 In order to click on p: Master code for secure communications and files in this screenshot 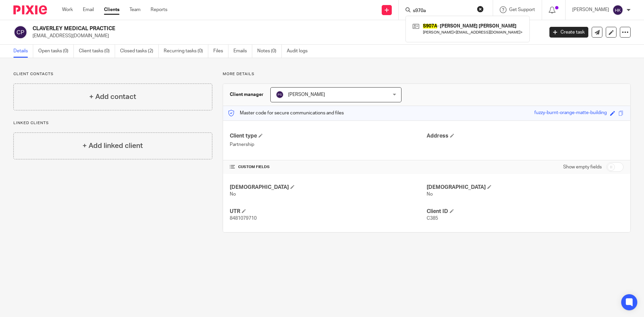, I will do `click(286, 113)`.